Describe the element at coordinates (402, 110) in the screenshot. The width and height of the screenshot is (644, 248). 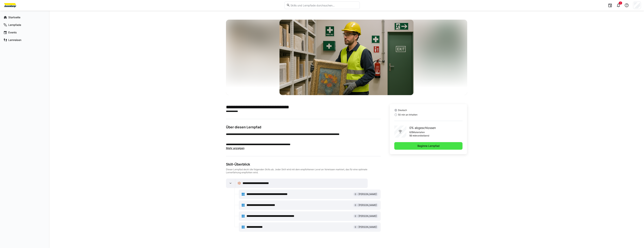
I see `span: Deutsch` at that location.